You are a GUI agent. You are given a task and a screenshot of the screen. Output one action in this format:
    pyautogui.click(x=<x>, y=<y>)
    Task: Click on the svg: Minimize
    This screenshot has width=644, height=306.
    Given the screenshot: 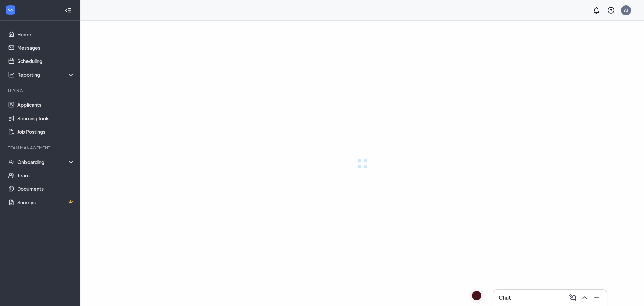 What is the action you would take?
    pyautogui.click(x=597, y=297)
    